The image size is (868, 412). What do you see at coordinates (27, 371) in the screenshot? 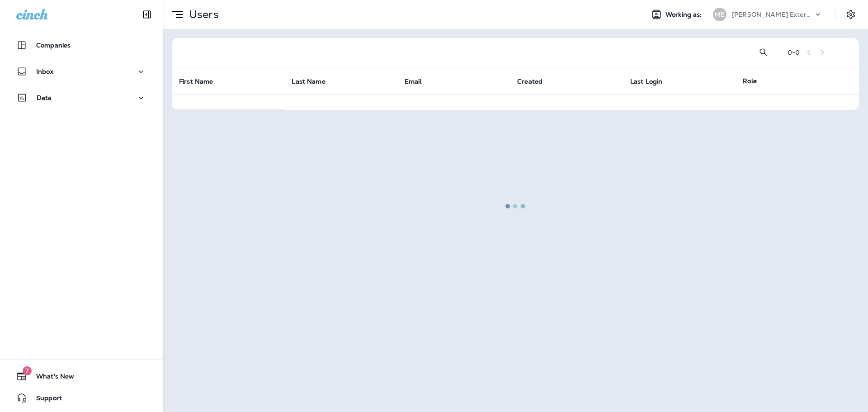
I see `span: 7` at bounding box center [27, 371].